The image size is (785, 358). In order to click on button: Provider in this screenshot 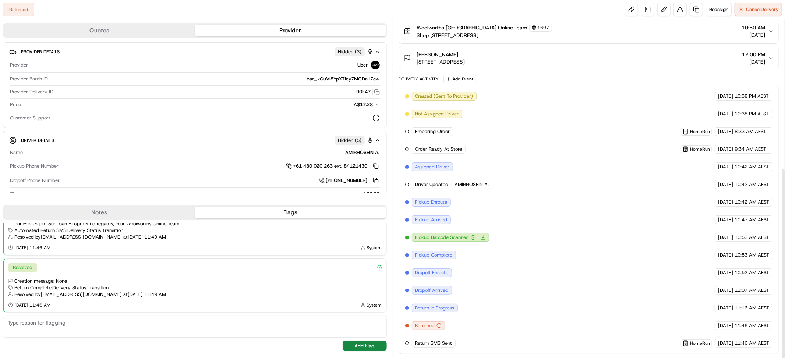, I will do `click(290, 31)`.